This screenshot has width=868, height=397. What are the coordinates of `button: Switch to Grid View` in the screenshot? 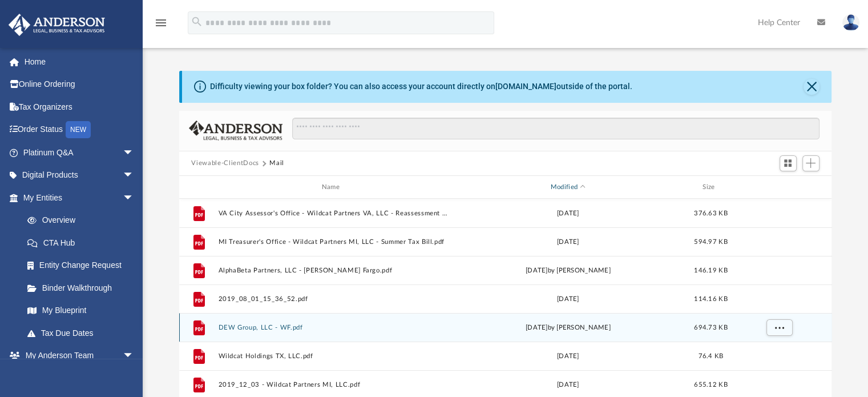 It's located at (788, 163).